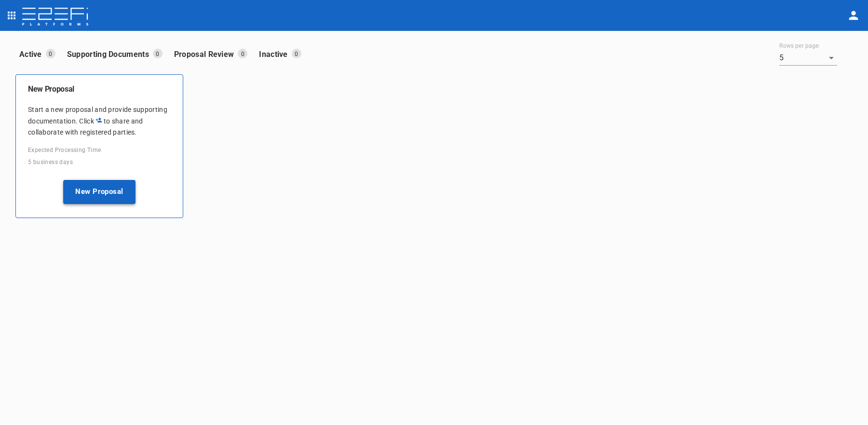 This screenshot has width=868, height=425. I want to click on h6: New Proposal, so click(99, 89).